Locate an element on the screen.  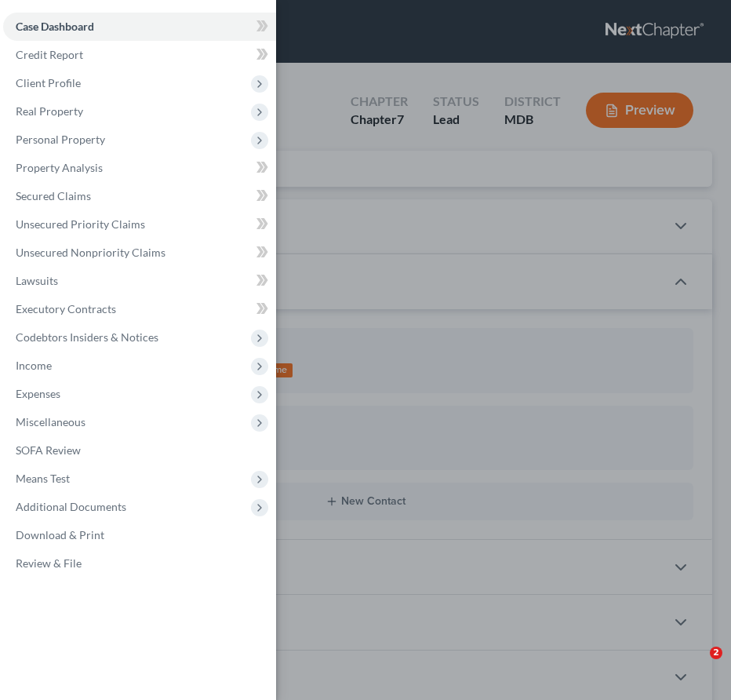
span: Expenses is located at coordinates (37, 393).